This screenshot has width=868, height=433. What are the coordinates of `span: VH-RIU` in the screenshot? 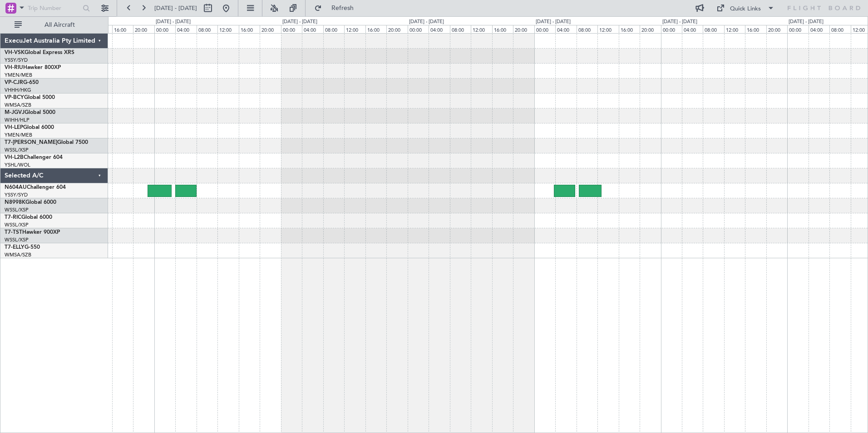 It's located at (14, 68).